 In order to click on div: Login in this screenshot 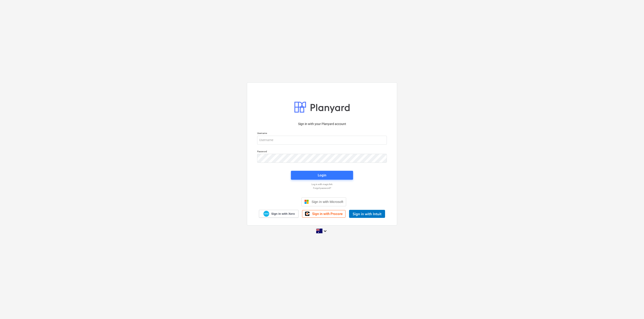, I will do `click(322, 175)`.